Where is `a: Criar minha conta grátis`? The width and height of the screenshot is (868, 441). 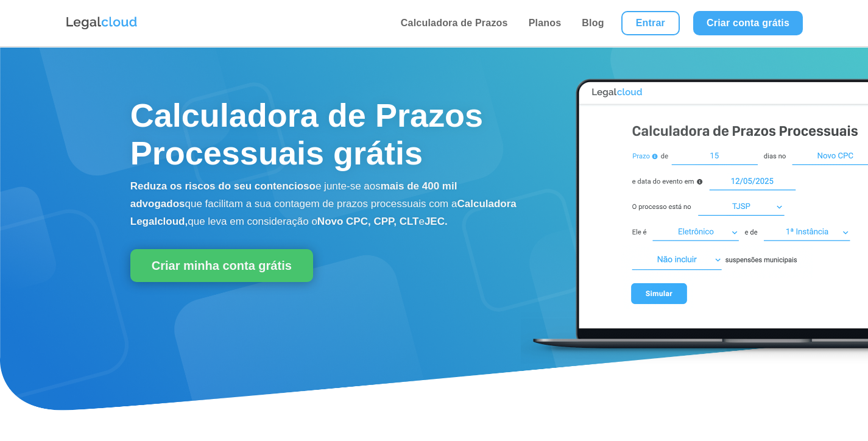 a: Criar minha conta grátis is located at coordinates (222, 265).